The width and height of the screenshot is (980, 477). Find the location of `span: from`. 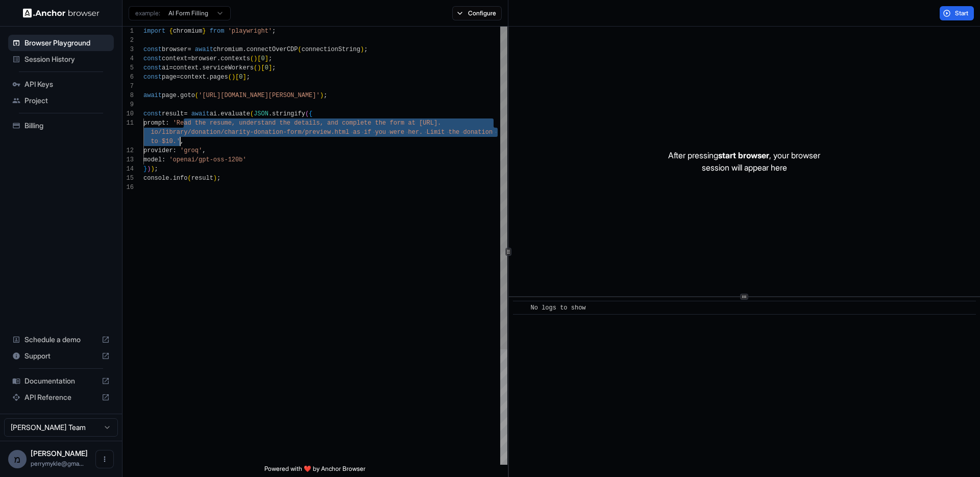

span: from is located at coordinates (217, 31).